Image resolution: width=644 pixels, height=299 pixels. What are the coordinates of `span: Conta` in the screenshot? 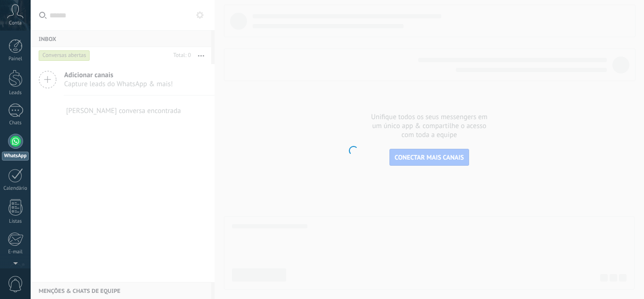 It's located at (15, 23).